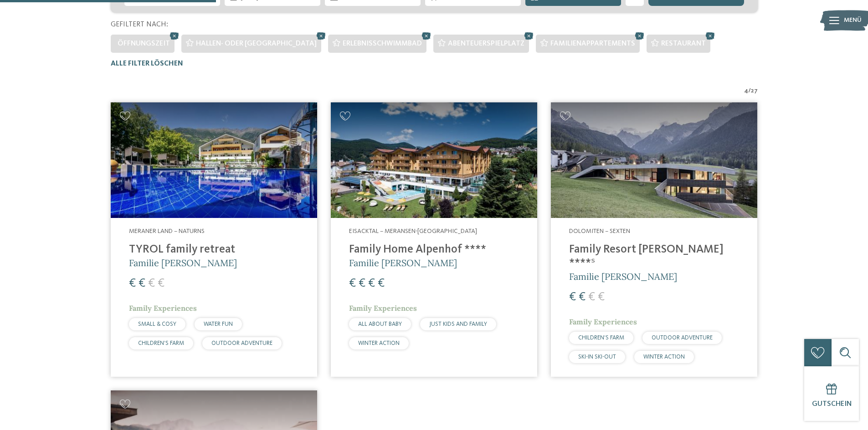  I want to click on span: Alle Filter löschen, so click(147, 64).